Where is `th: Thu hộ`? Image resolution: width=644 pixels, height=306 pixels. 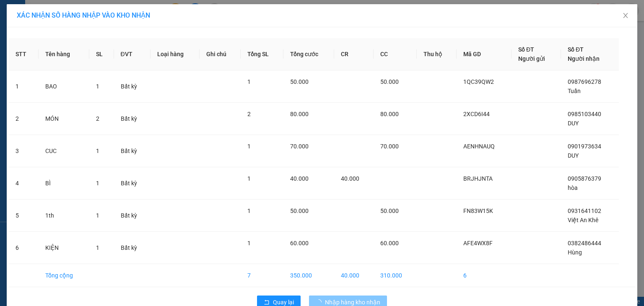 th: Thu hộ is located at coordinates (437, 54).